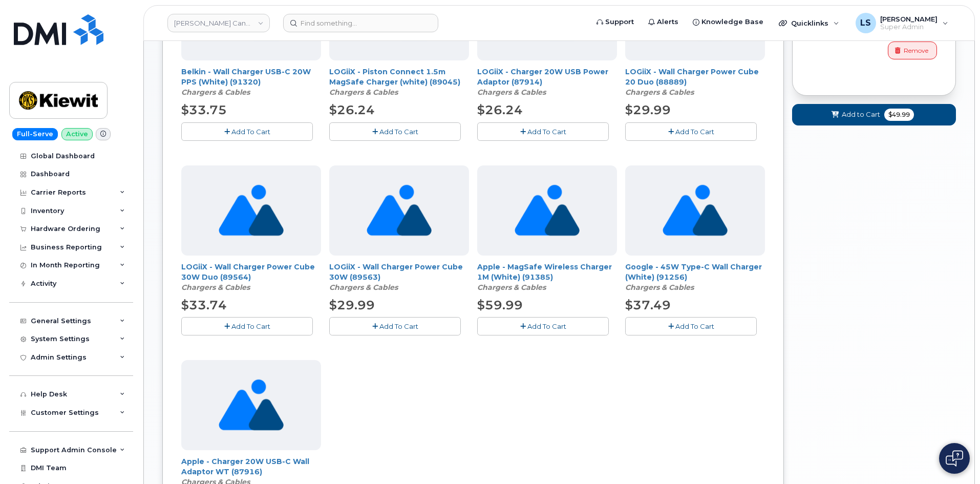 The height and width of the screenshot is (484, 980). What do you see at coordinates (547, 277) in the screenshot?
I see `div: Apple - MagSafe Wireless Charger 1M (White) (91385)` at bounding box center [547, 277].